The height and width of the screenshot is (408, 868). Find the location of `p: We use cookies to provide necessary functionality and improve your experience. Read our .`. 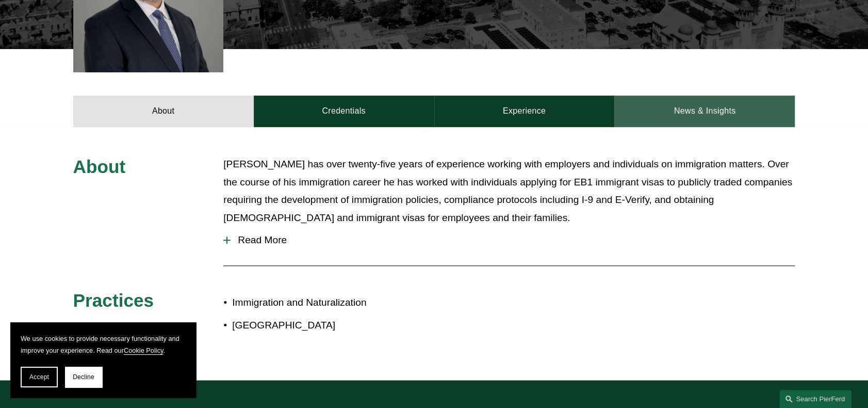

p: We use cookies to provide necessary functionality and improve your experience. Read our . is located at coordinates (103, 344).